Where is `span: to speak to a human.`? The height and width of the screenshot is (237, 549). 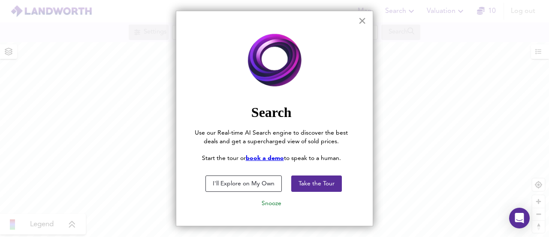 span: to speak to a human. is located at coordinates (313, 158).